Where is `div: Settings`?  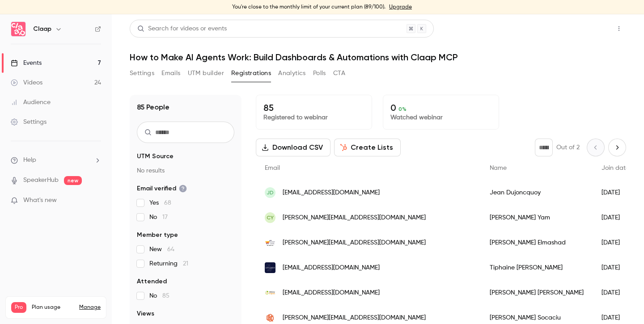 div: Settings is located at coordinates (29, 122).